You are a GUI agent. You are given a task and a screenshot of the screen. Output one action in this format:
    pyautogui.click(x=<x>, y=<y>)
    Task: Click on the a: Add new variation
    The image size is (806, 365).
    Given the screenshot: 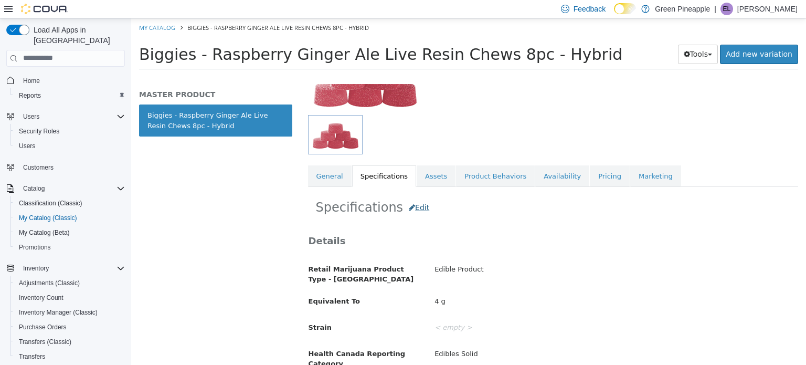 What is the action you would take?
    pyautogui.click(x=628, y=36)
    